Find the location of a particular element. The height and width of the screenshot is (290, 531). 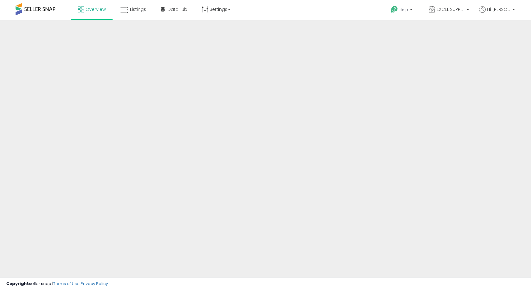

span: EXCEL SUPPLIES LLC is located at coordinates (451, 9).